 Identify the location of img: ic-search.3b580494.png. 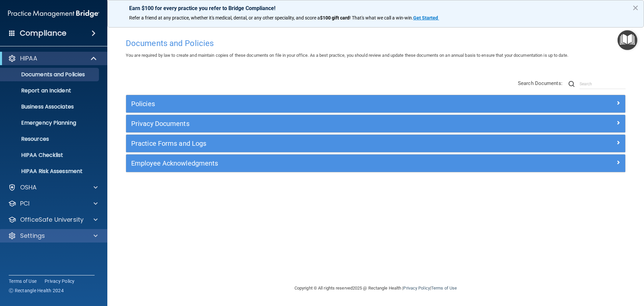
(571, 84).